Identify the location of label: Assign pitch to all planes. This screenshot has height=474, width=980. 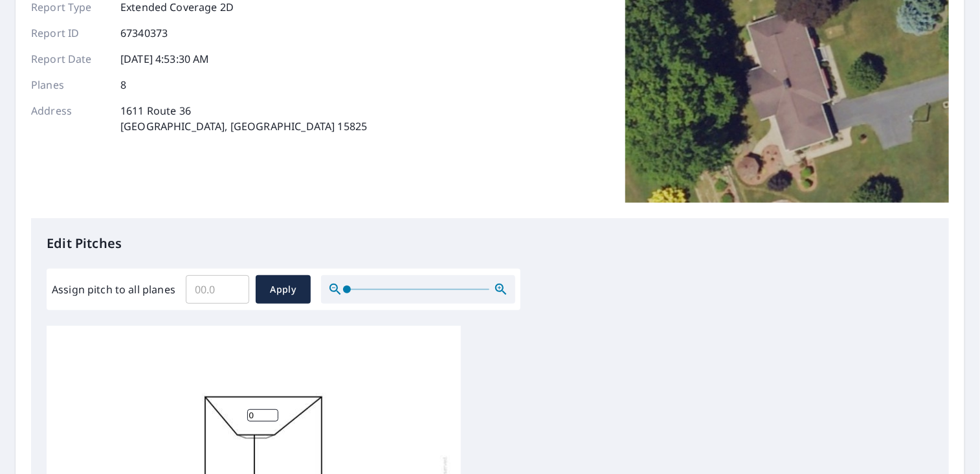
(113, 289).